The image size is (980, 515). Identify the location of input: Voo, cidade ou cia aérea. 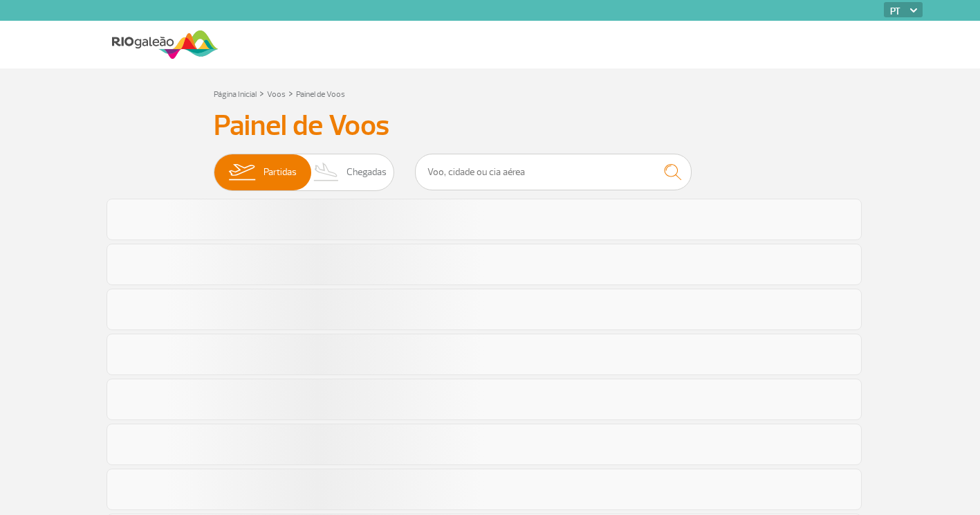
(553, 171).